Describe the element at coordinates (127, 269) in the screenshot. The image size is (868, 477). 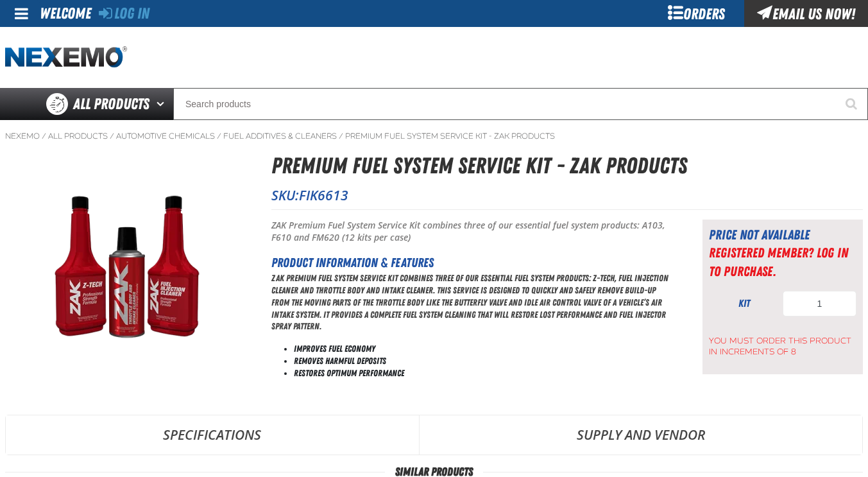
I see `img: Premium Fuel System Service Kit - ZAK Products` at that location.